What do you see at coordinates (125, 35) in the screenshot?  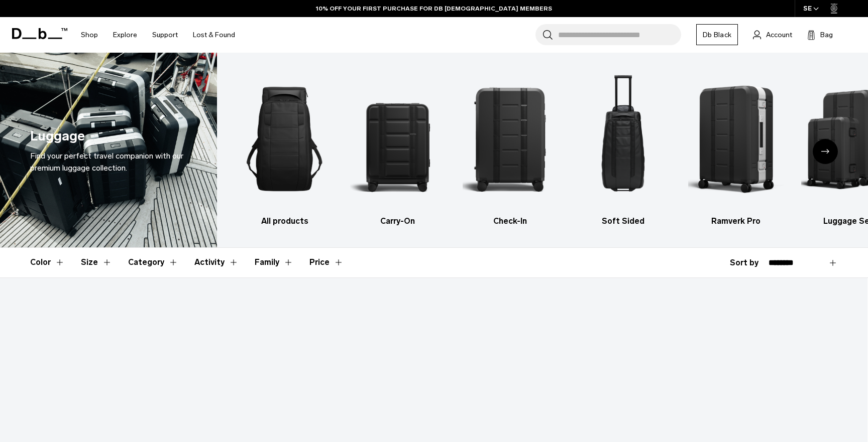 I see `a: Explore` at bounding box center [125, 35].